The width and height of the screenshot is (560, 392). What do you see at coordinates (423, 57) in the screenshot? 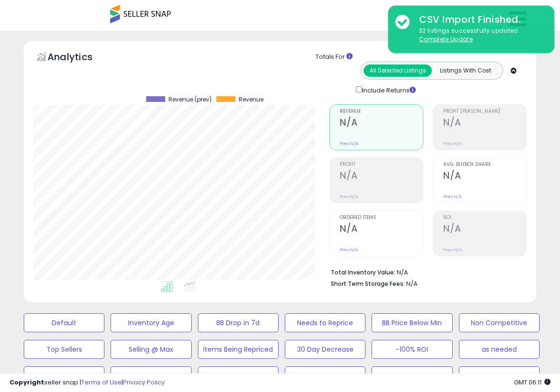
I see `div: Totals For` at bounding box center [423, 57].